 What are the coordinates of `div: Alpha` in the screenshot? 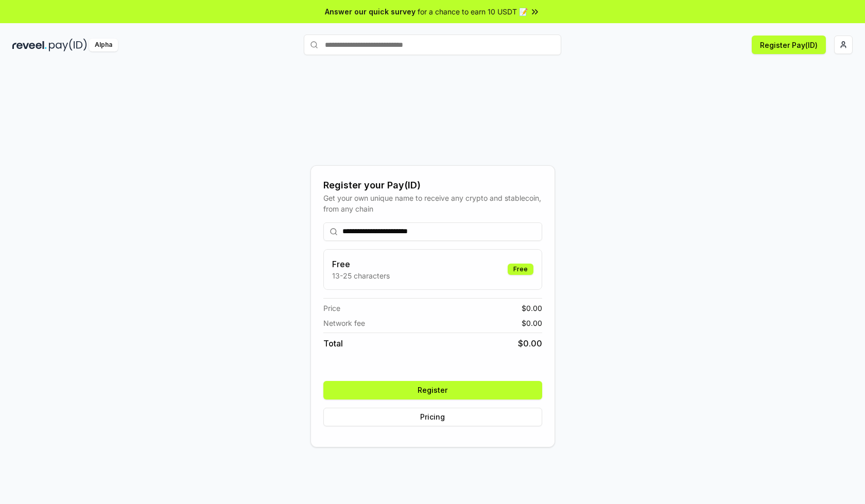 It's located at (104, 44).